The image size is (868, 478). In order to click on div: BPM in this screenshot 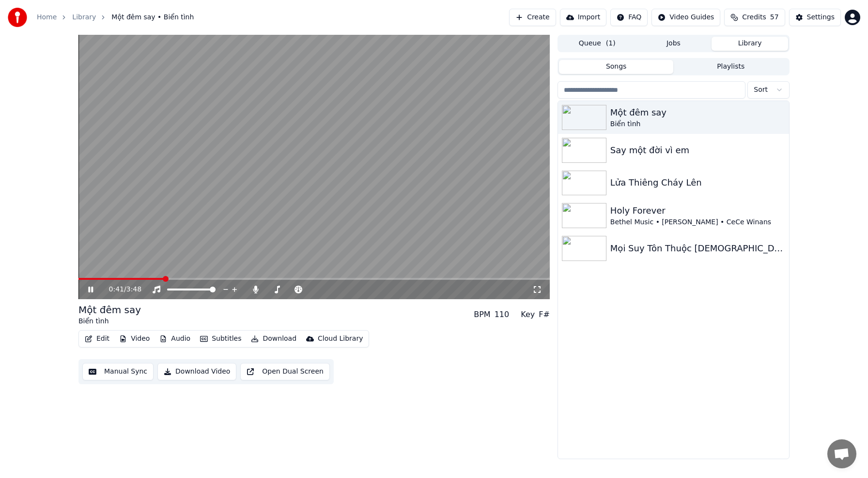, I will do `click(482, 315)`.